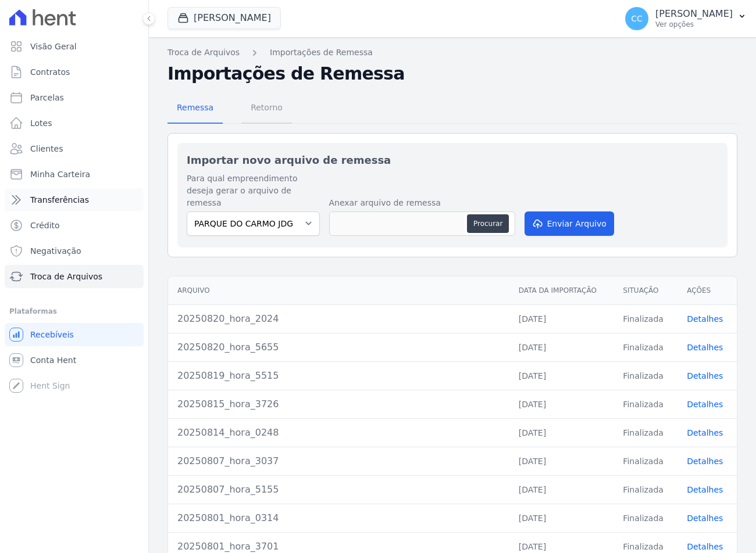 Image resolution: width=756 pixels, height=553 pixels. Describe the element at coordinates (74, 46) in the screenshot. I see `a: Visão Geral` at that location.